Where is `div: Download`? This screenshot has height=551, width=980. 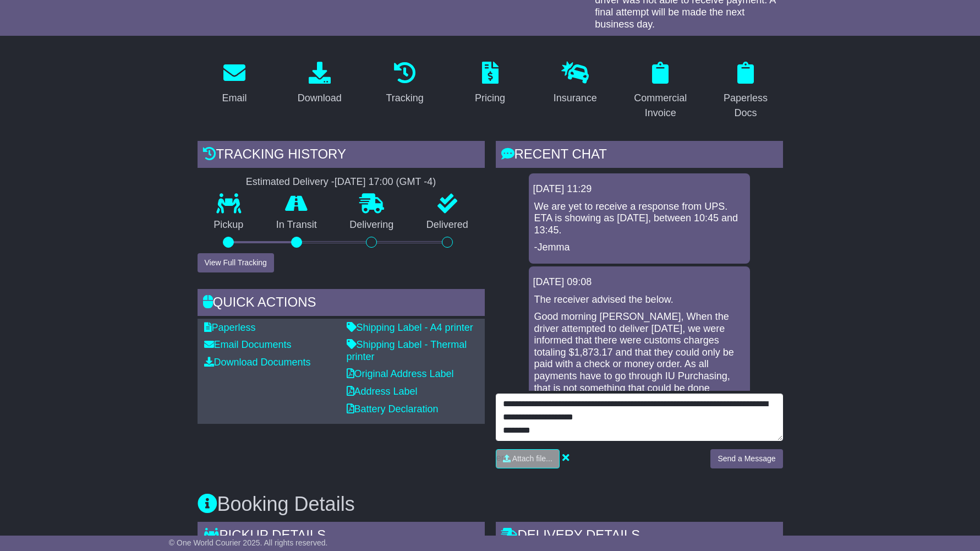
div: Download is located at coordinates (320, 98).